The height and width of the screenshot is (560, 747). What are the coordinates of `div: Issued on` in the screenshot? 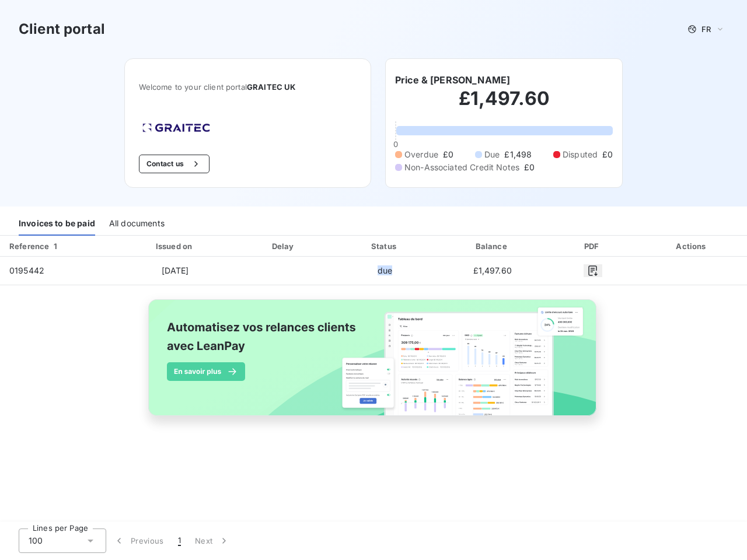 It's located at (175, 246).